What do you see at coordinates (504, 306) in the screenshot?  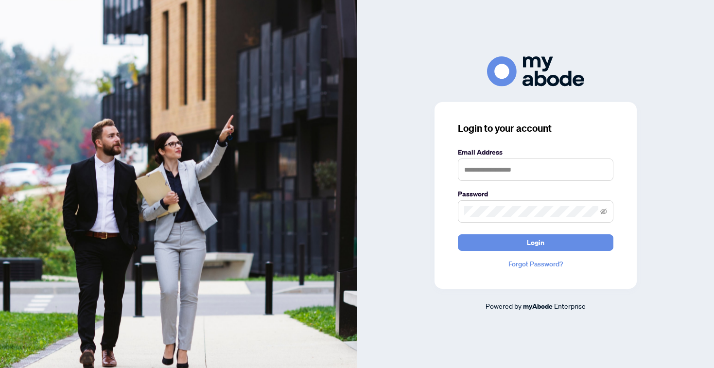 I see `span: Powered by` at bounding box center [504, 306].